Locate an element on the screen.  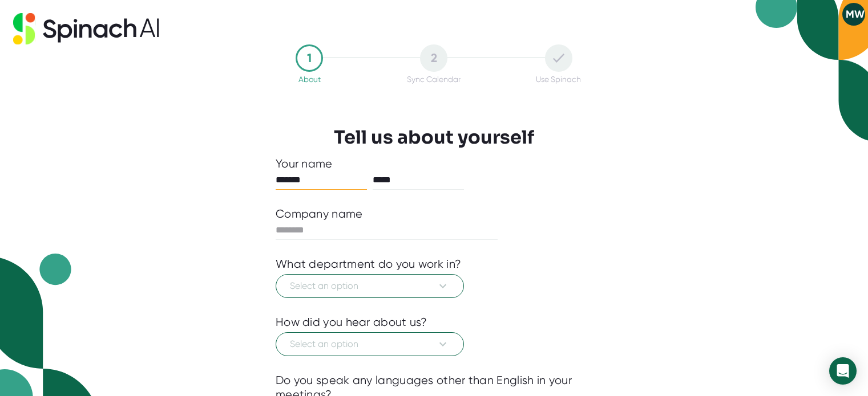
button: MW is located at coordinates (854, 14).